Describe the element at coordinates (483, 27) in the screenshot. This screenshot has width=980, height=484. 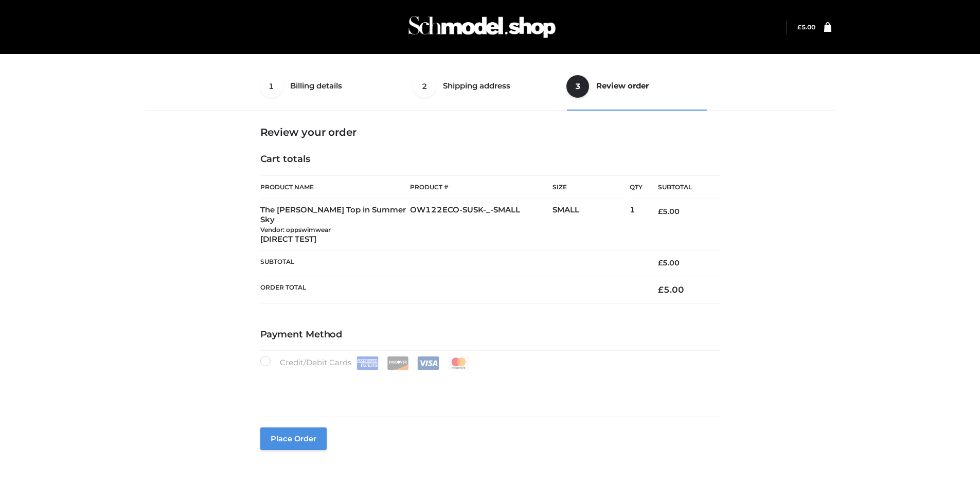
I see `a: Schmodel Admin 964` at that location.